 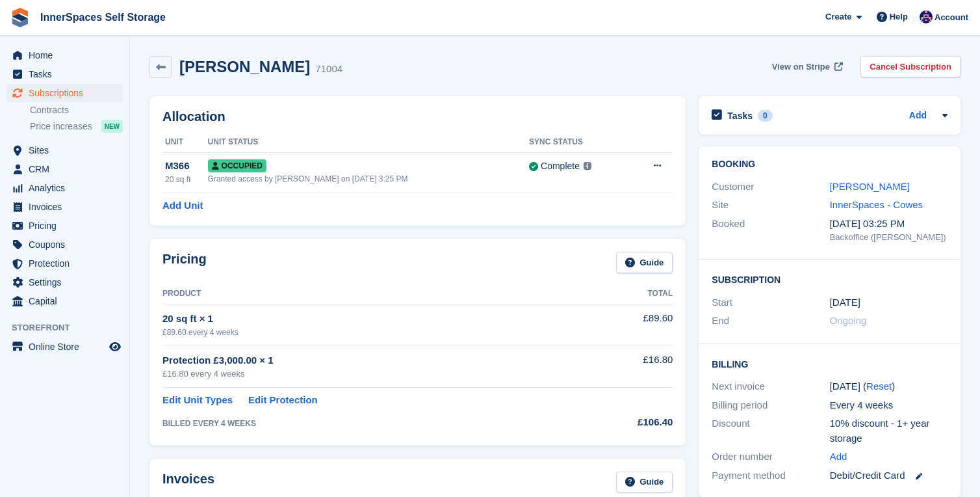 I want to click on img: Dominic Hampson, so click(x=926, y=17).